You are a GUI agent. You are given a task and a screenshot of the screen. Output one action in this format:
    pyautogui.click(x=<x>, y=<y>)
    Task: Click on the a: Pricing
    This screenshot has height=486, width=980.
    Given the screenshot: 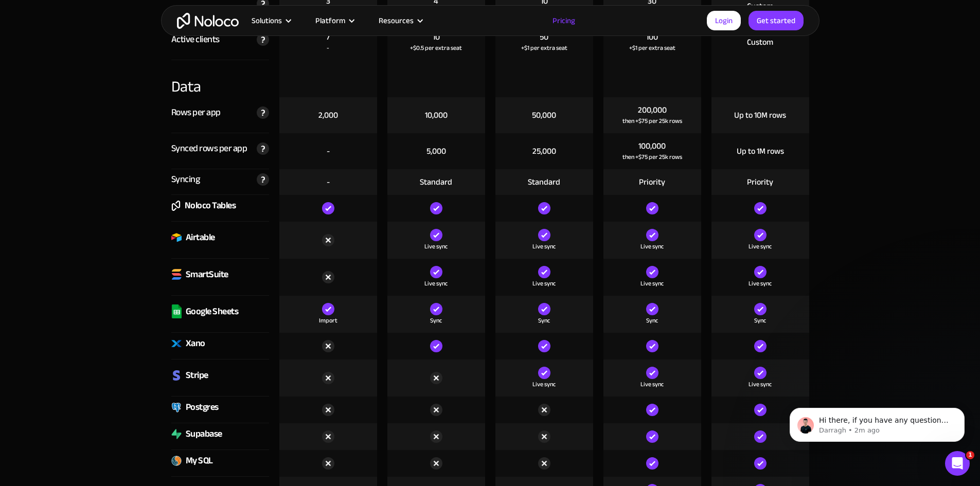 What is the action you would take?
    pyautogui.click(x=564, y=21)
    